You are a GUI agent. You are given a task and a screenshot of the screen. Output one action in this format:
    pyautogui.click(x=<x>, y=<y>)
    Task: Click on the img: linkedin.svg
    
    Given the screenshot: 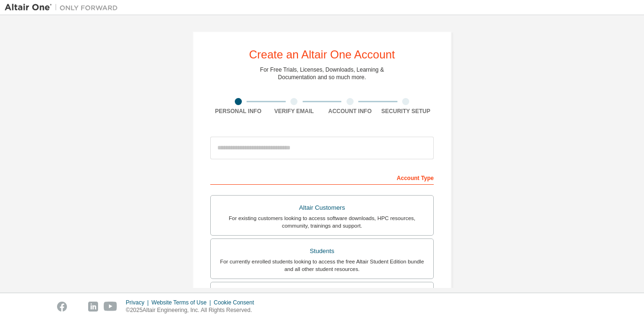 What is the action you would take?
    pyautogui.click(x=93, y=307)
    